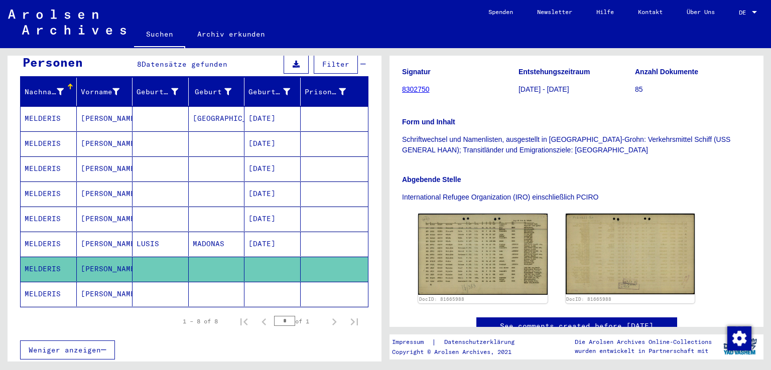 This screenshot has height=370, width=771. What do you see at coordinates (554, 72) in the screenshot?
I see `b: Entstehungszeitraum` at bounding box center [554, 72].